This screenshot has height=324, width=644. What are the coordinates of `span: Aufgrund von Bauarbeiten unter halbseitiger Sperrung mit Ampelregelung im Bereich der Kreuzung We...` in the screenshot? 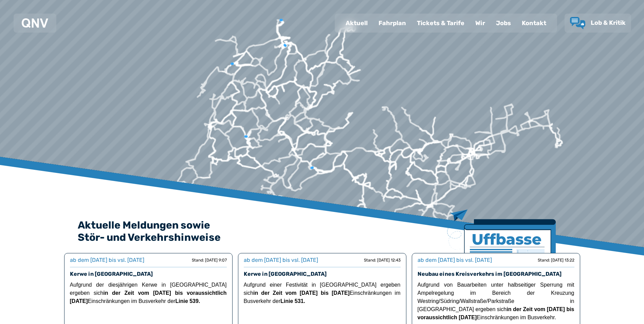 It's located at (496, 301).